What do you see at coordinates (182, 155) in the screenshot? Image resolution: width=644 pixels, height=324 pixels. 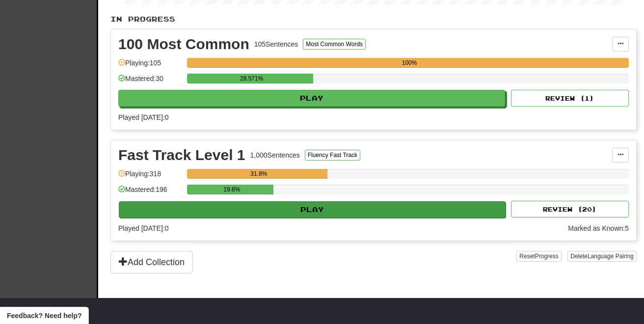 I see `div: Fast Track Level 1` at bounding box center [182, 155].